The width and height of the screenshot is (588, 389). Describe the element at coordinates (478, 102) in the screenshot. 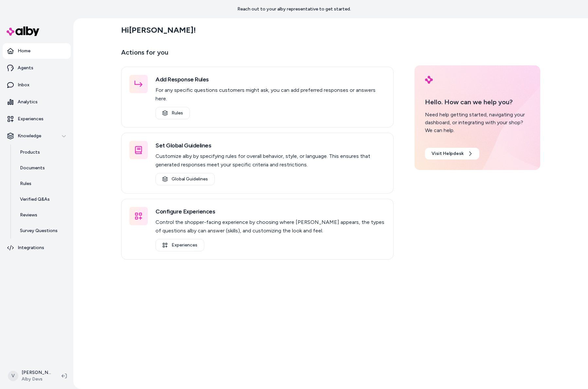

I see `p: Hello. How can we help you?` at that location.